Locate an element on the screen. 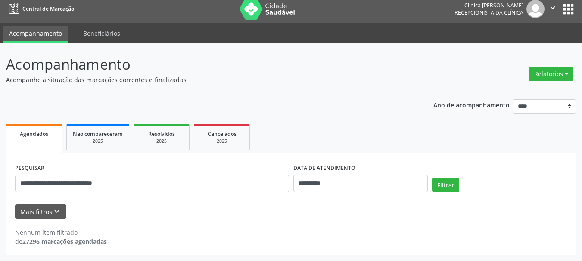  strong: 27296 marcações agendadas is located at coordinates (65, 242).